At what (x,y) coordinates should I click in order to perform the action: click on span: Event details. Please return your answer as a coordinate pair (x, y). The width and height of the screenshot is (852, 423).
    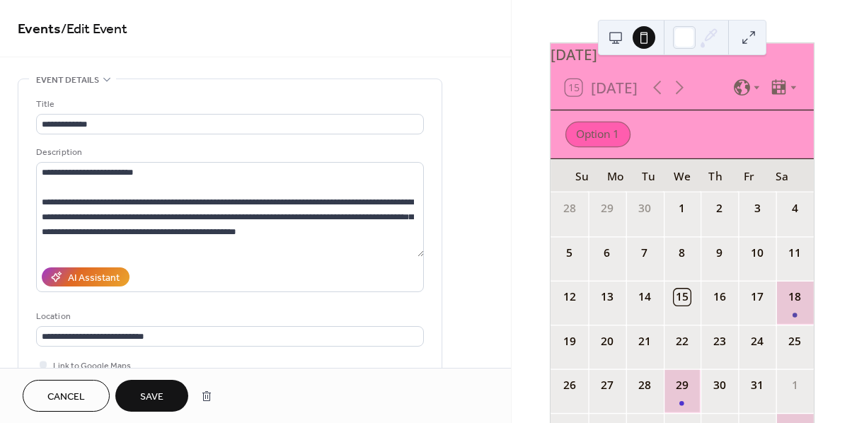
    Looking at the image, I should click on (67, 80).